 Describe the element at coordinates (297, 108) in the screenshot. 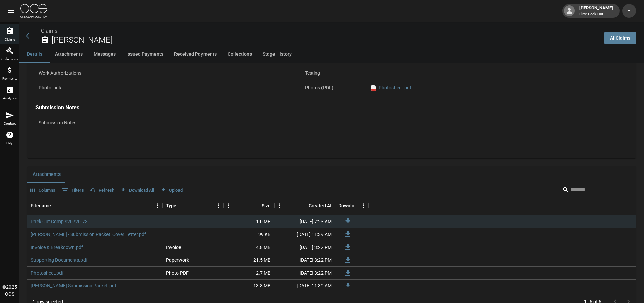

I see `h4: Submission Notes` at that location.